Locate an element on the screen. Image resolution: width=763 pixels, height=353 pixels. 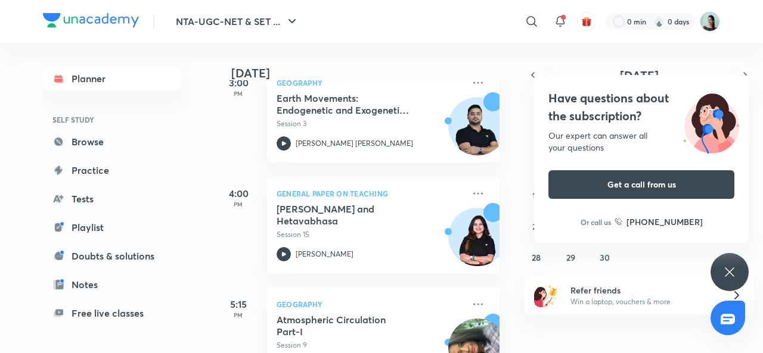
p: Session 3 is located at coordinates (370, 124).